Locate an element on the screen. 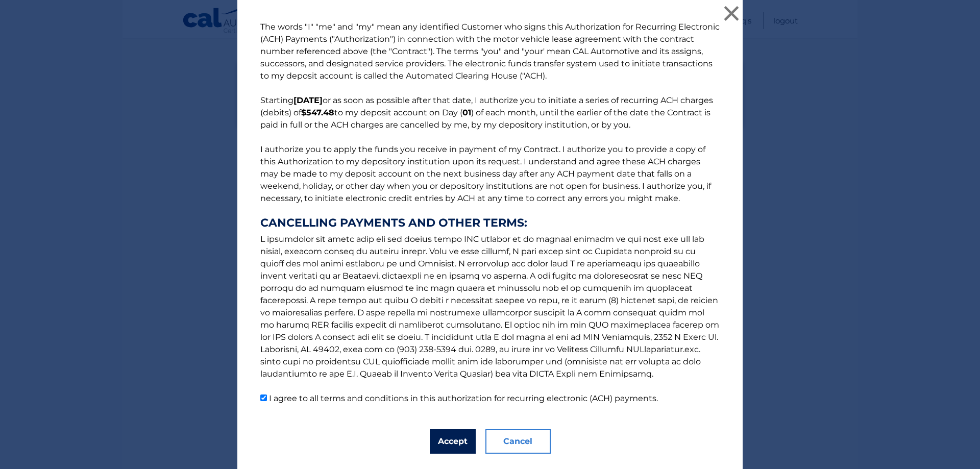  button: Accept is located at coordinates (452, 441).